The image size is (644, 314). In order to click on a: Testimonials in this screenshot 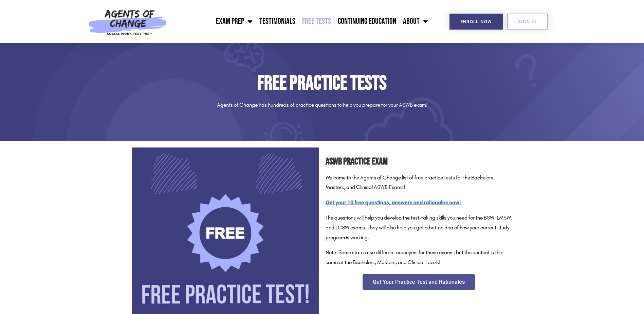, I will do `click(277, 21)`.